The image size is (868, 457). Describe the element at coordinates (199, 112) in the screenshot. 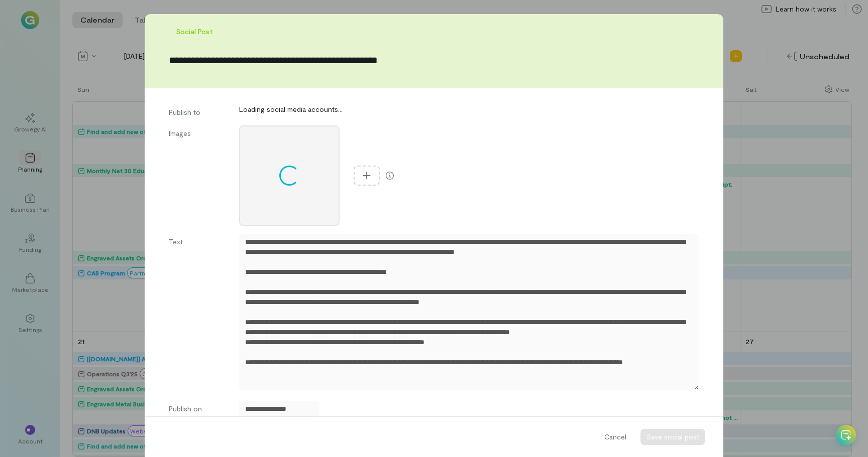

I see `label: Publish to` at that location.